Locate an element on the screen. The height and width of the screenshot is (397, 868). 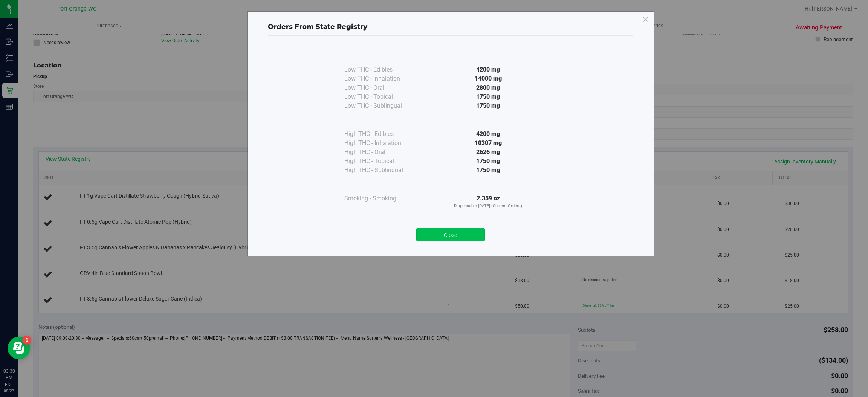
div: Low THC - Oral is located at coordinates (382, 88).